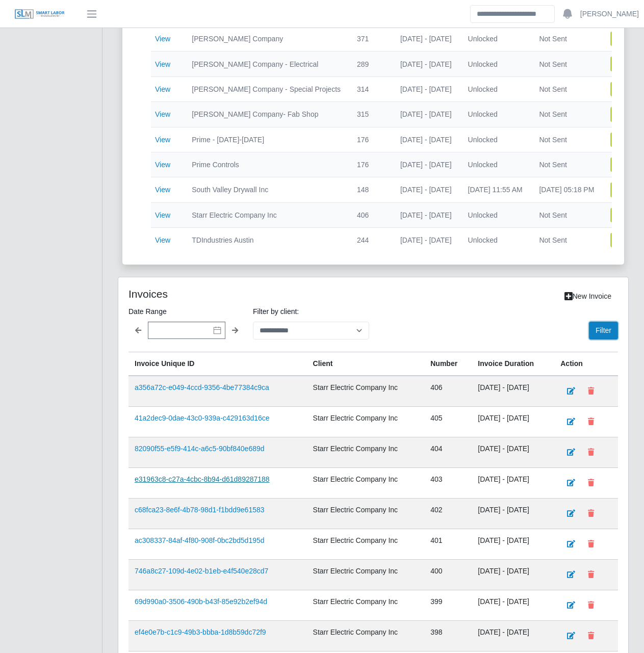  What do you see at coordinates (447, 514) in the screenshot?
I see `td: 402` at bounding box center [447, 514].